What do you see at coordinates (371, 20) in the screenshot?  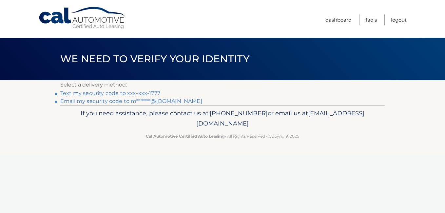 I see `a: FAQ's` at bounding box center [371, 20].